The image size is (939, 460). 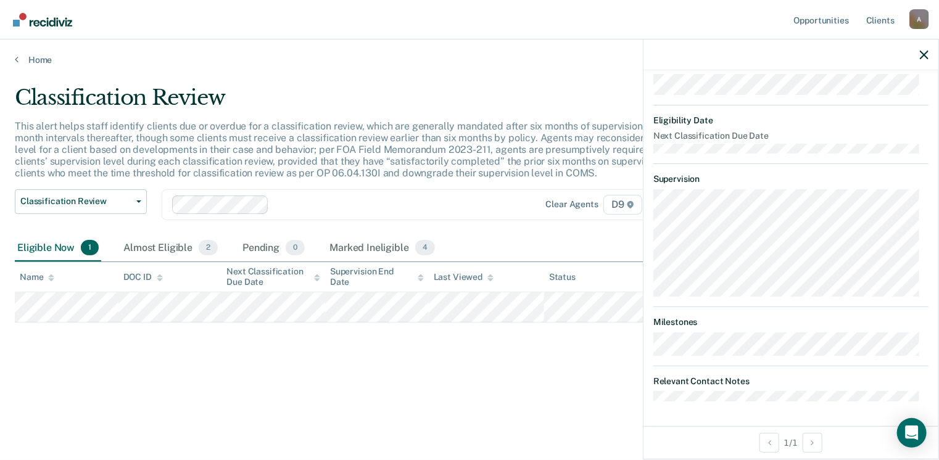 I want to click on div: 1 / 1, so click(x=791, y=442).